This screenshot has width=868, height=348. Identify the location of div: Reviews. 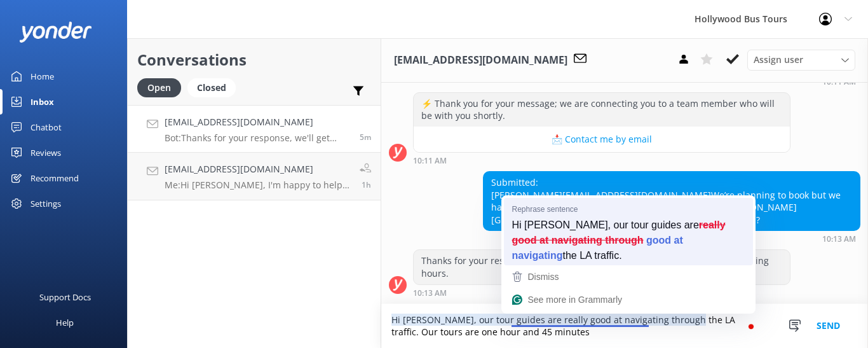
(46, 153).